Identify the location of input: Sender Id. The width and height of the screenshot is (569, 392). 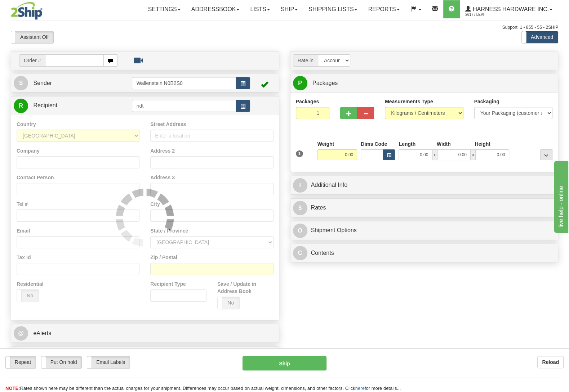
(183, 83).